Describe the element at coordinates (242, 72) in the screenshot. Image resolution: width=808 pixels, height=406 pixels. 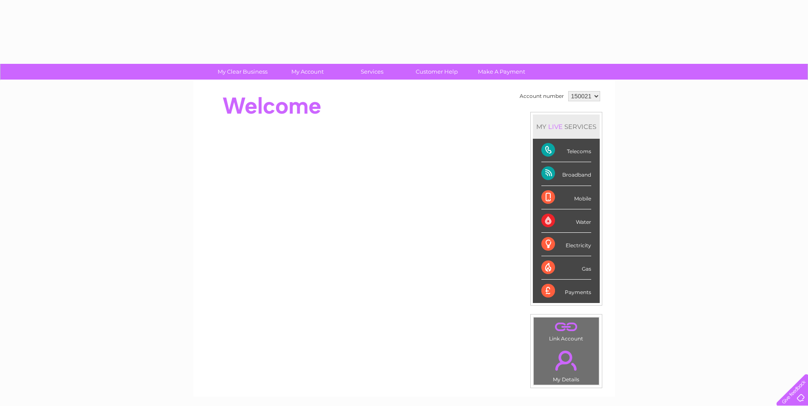
I see `a: My Clear Business` at that location.